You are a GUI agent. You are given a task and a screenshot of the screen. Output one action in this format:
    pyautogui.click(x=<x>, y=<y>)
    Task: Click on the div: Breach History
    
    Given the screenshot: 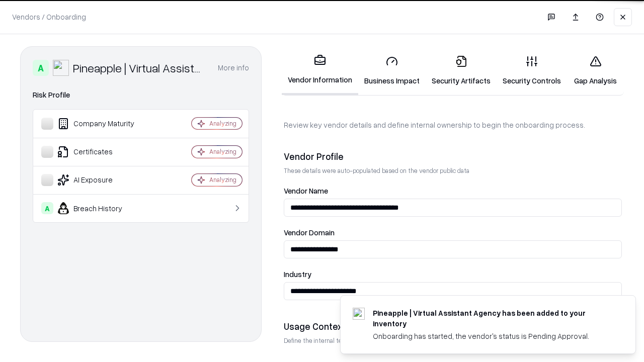 What is the action you would take?
    pyautogui.click(x=101, y=208)
    